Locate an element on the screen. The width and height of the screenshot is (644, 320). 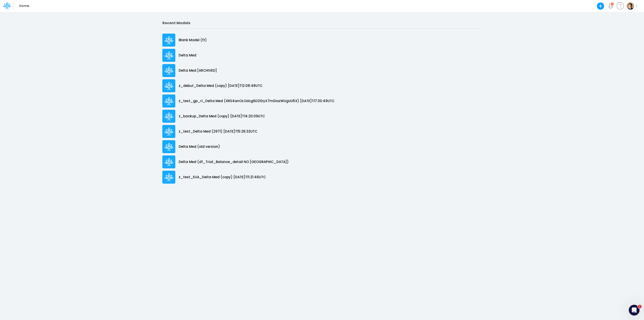
a: Blank Model (ft) is located at coordinates (322, 40).